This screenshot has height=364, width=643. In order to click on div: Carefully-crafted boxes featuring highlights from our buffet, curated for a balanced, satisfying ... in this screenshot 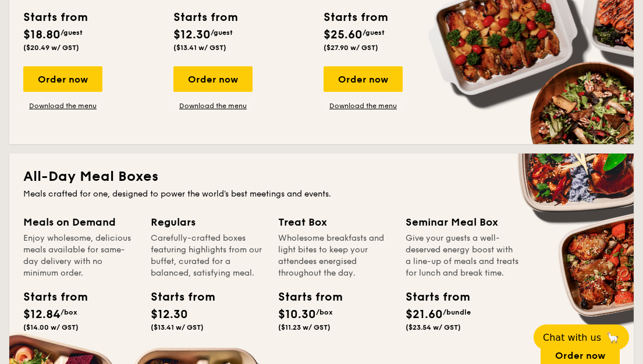, I will do `click(207, 256)`.